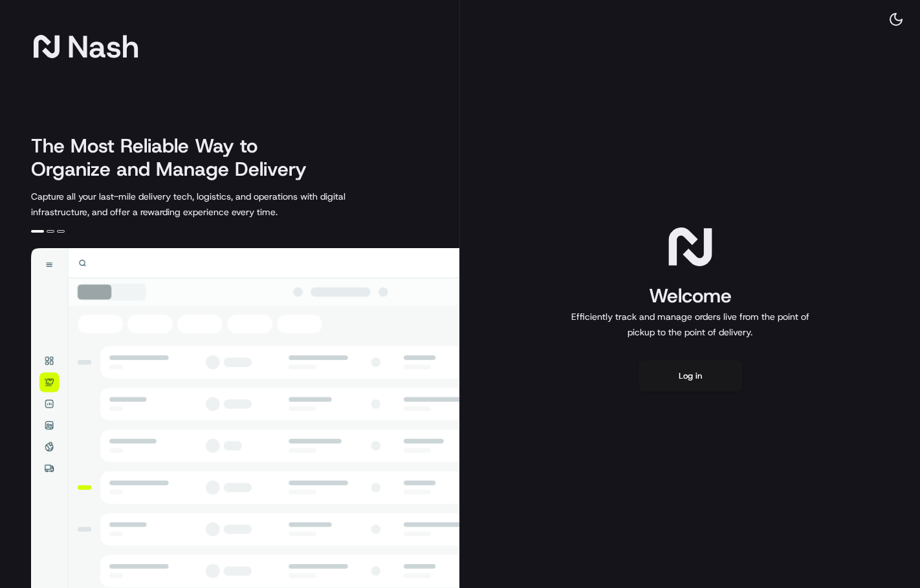 The height and width of the screenshot is (588, 920). What do you see at coordinates (218, 204) in the screenshot?
I see `p: Capture all your last-mile delivery tech, logistics, and operations with digital infrastructure, ...` at bounding box center [218, 204].